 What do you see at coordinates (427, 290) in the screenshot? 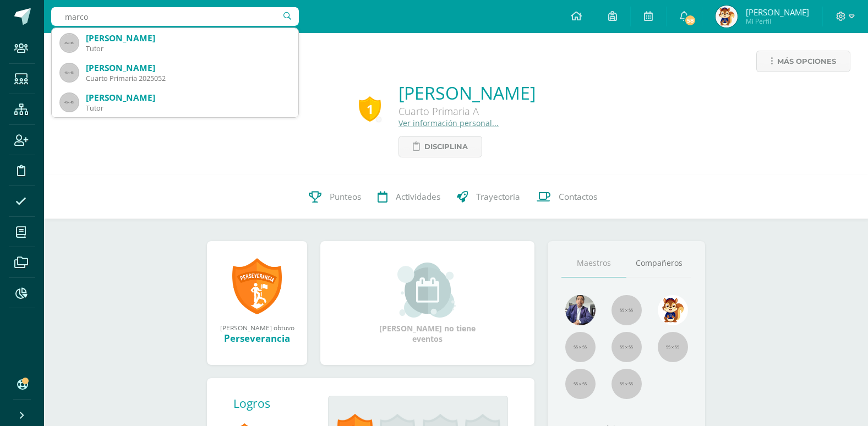
I see `img: event_small.png` at bounding box center [427, 290].